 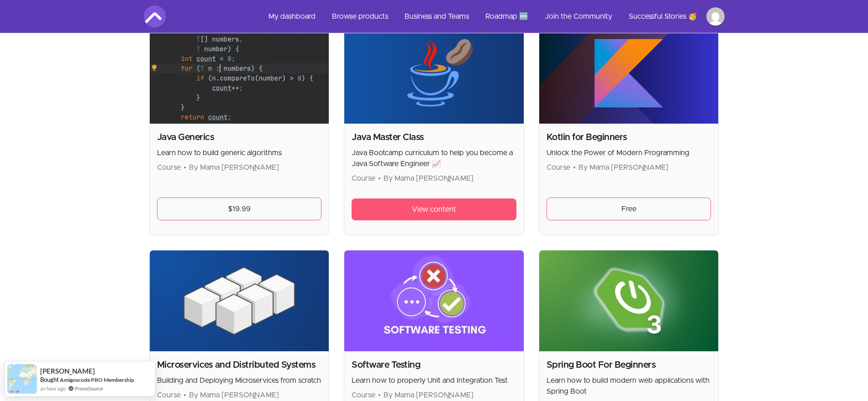 What do you see at coordinates (291, 16) in the screenshot?
I see `a: My dashboard` at bounding box center [291, 16].